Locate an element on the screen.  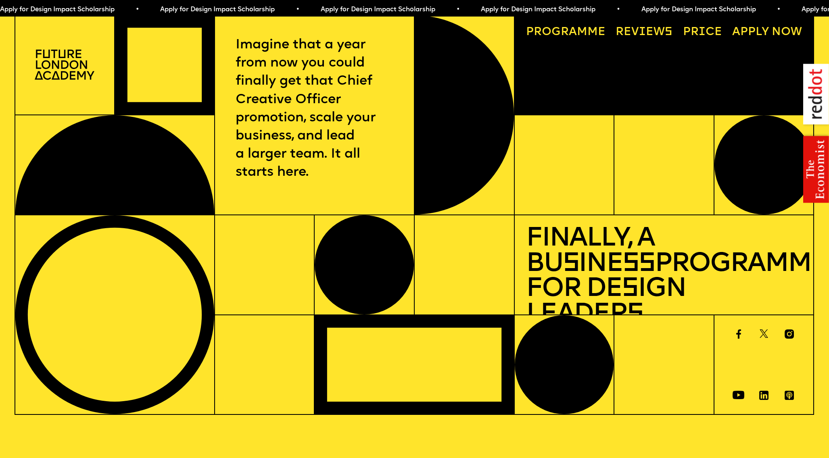
span: a is located at coordinates (573, 32).